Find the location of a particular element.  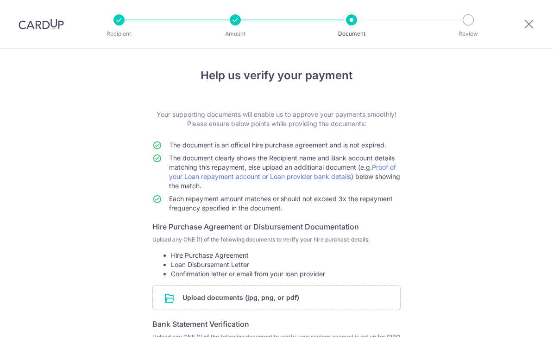

h6: Hire Purchase Agreement or Disbursement Documentation is located at coordinates (277, 227).